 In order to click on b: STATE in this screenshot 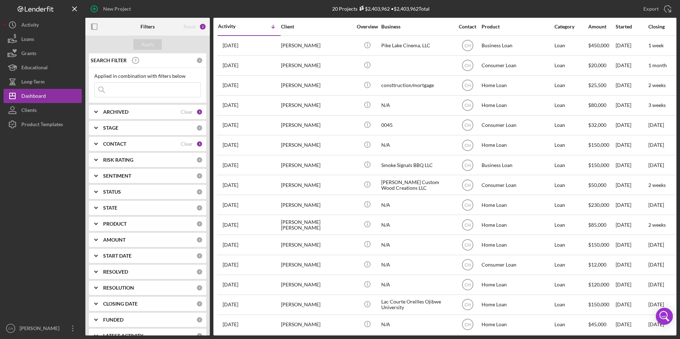, I will do `click(110, 208)`.